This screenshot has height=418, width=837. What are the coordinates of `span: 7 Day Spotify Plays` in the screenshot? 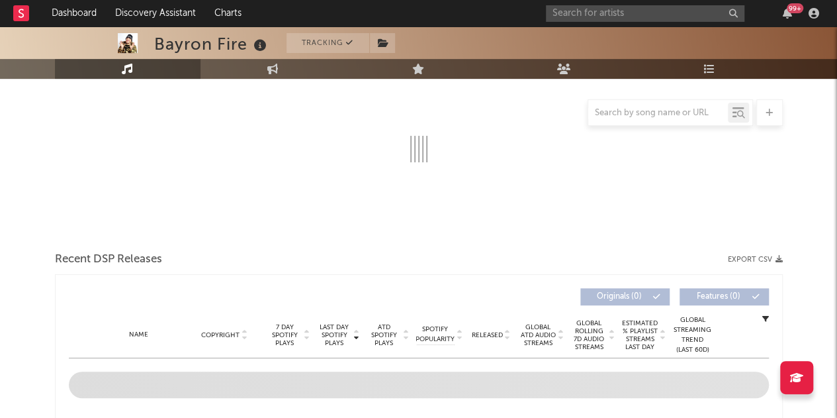 It's located at (285, 335).